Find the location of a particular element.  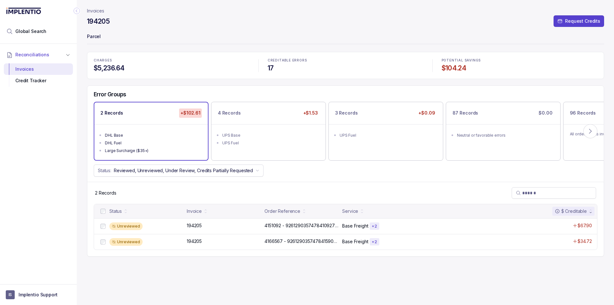

p: CHARGES is located at coordinates (172, 60).